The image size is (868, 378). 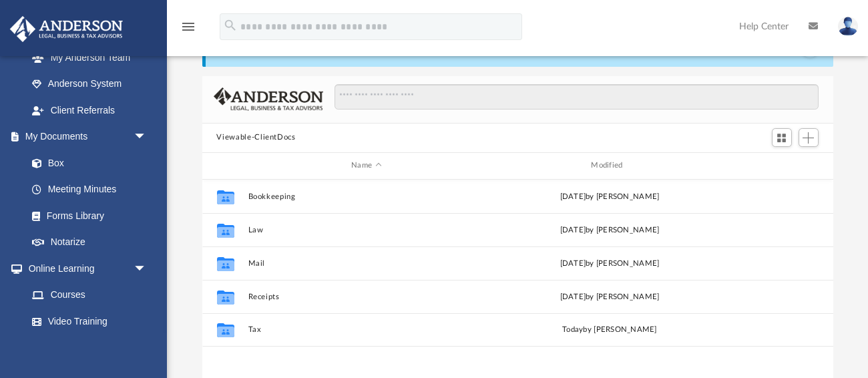 What do you see at coordinates (86, 215) in the screenshot?
I see `a: Forms Library` at bounding box center [86, 215].